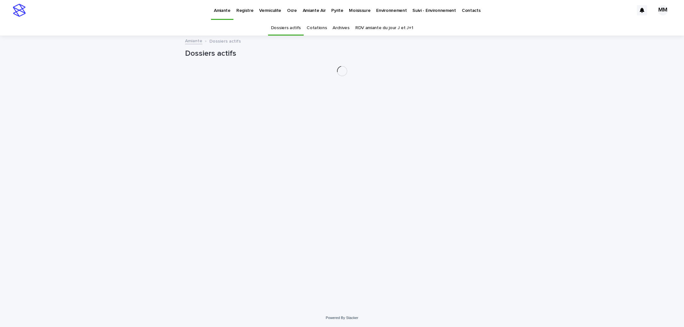  What do you see at coordinates (663, 10) in the screenshot?
I see `div: MM` at bounding box center [663, 10].